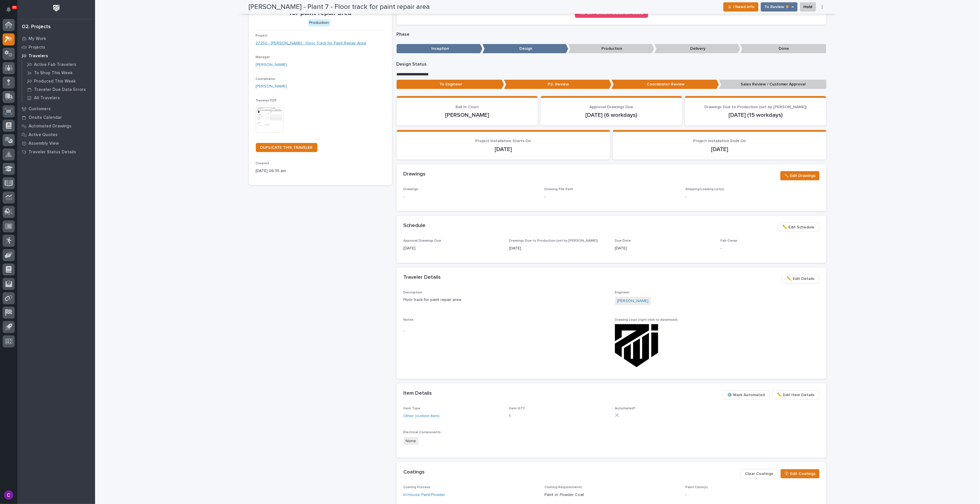 The width and height of the screenshot is (980, 504). I want to click on img: hbjxSvx4c9fSeMWIedSLLz_saXQQJh9aktxO-DtMaEE, so click(636, 346).